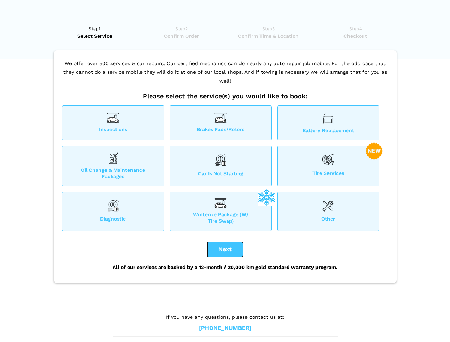  What do you see at coordinates (113, 173) in the screenshot?
I see `span: Oil Change & Maintenance Packages` at bounding box center [113, 173].